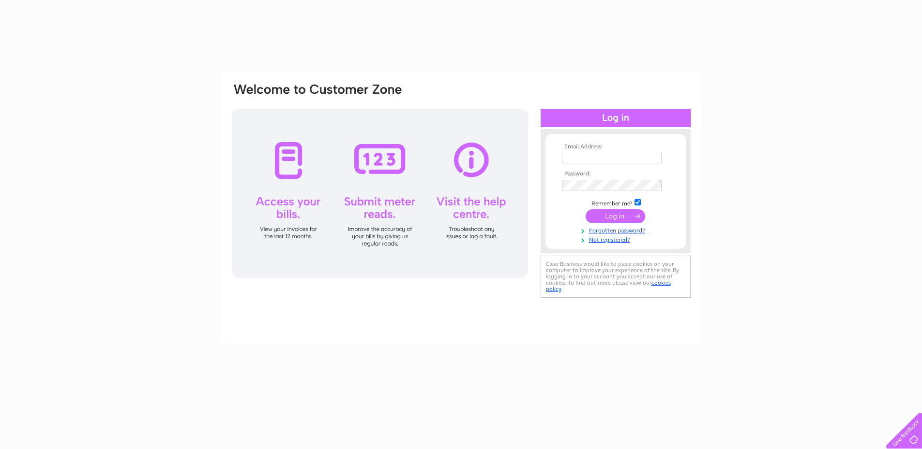 The image size is (922, 449). What do you see at coordinates (616, 230) in the screenshot?
I see `a: Forgotten password?` at bounding box center [616, 230].